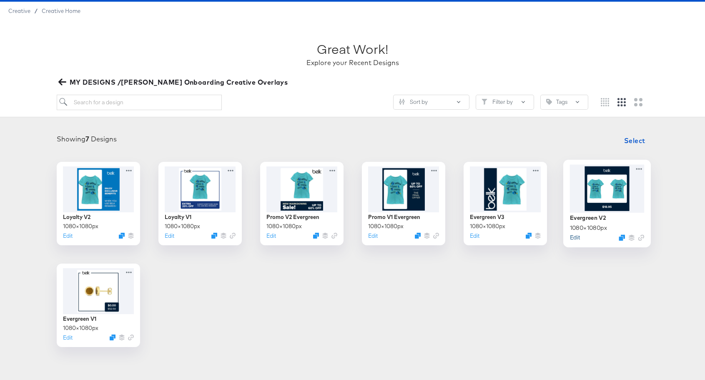 This screenshot has width=705, height=380. What do you see at coordinates (80, 319) in the screenshot?
I see `div: Evergreen V1` at bounding box center [80, 319].